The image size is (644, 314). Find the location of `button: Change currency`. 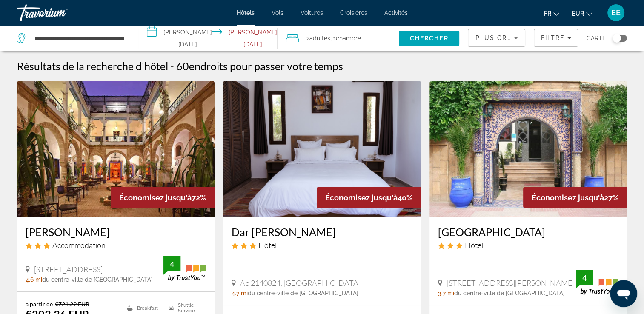

button: Change currency is located at coordinates (582, 13).